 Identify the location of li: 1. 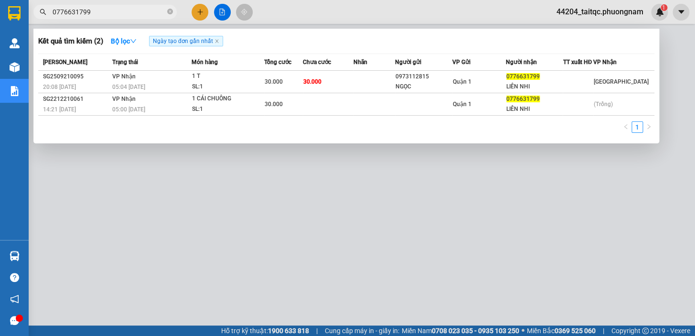
(637, 127).